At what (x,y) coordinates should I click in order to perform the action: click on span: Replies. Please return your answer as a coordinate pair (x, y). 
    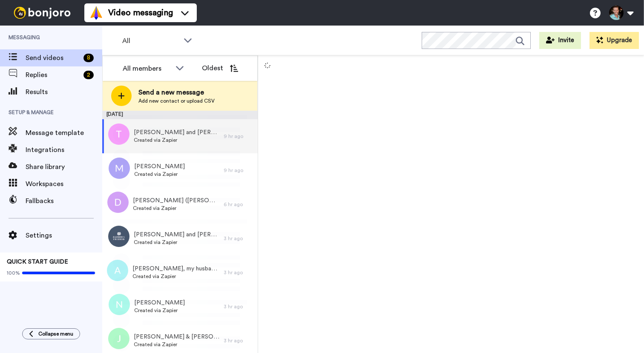
    Looking at the image, I should click on (53, 75).